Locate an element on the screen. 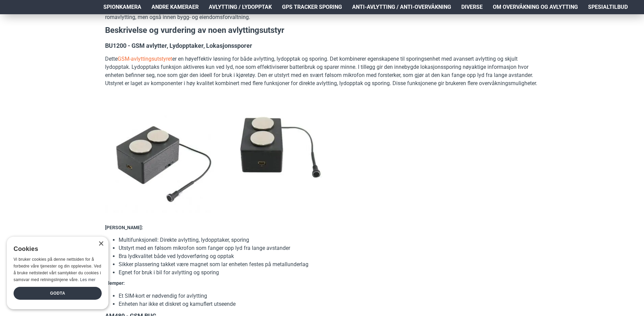 The image size is (644, 316). span: Om overvåkning og avlytting is located at coordinates (535, 7).